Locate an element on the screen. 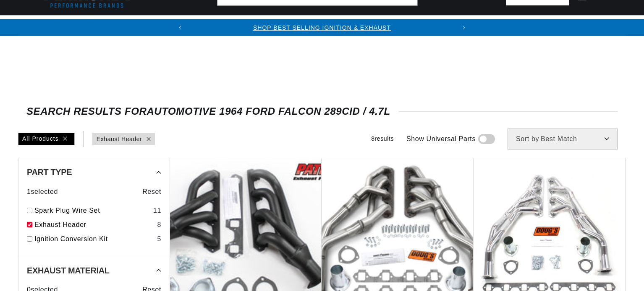 Image resolution: width=644 pixels, height=291 pixels. summary: Engine Swaps is located at coordinates (400, 25).